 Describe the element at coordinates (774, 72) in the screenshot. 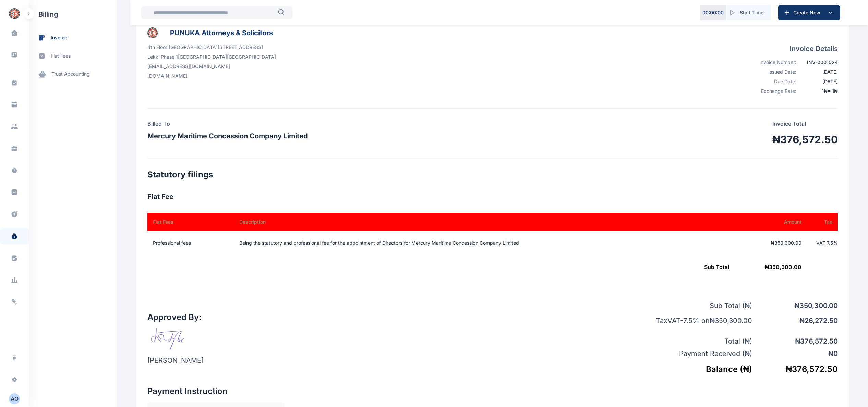

I see `div: Issued Date:` at that location.